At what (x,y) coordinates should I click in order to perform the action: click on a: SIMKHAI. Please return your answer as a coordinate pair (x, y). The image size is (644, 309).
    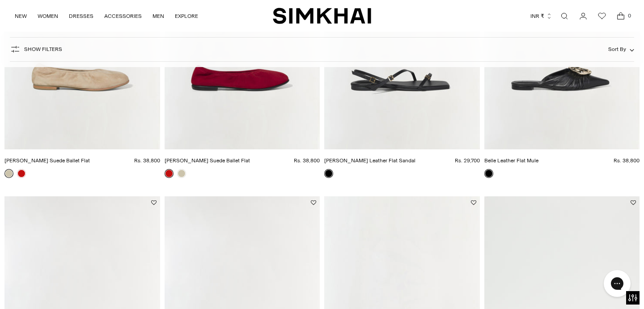
    Looking at the image, I should click on (322, 16).